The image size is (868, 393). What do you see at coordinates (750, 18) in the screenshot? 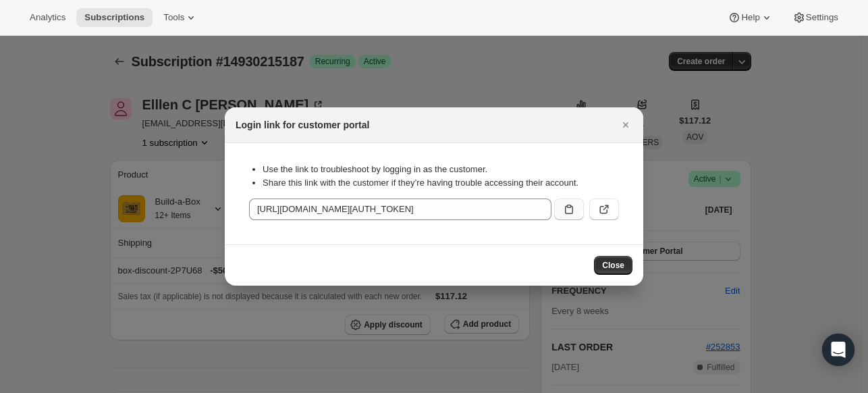
I see `span: Help` at bounding box center [750, 18].